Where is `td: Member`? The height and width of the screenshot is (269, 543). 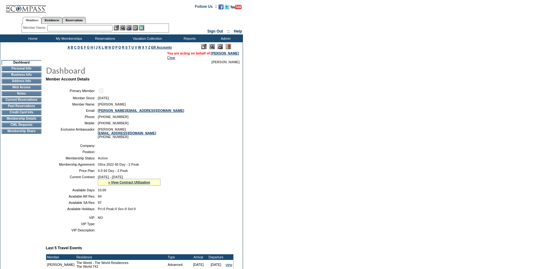 td: Member is located at coordinates (61, 257).